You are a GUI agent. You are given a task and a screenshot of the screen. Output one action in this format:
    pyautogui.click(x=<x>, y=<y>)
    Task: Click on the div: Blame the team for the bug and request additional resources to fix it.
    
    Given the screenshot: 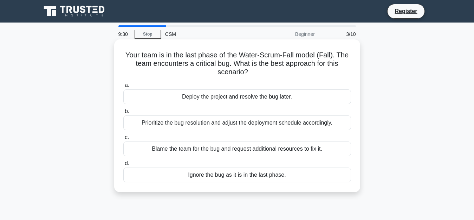 What is the action you would take?
    pyautogui.click(x=237, y=149)
    